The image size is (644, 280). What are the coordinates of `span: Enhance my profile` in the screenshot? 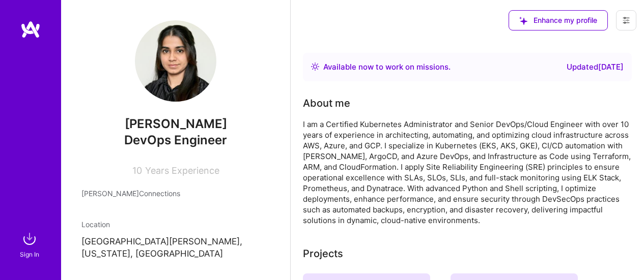 It's located at (558, 20).